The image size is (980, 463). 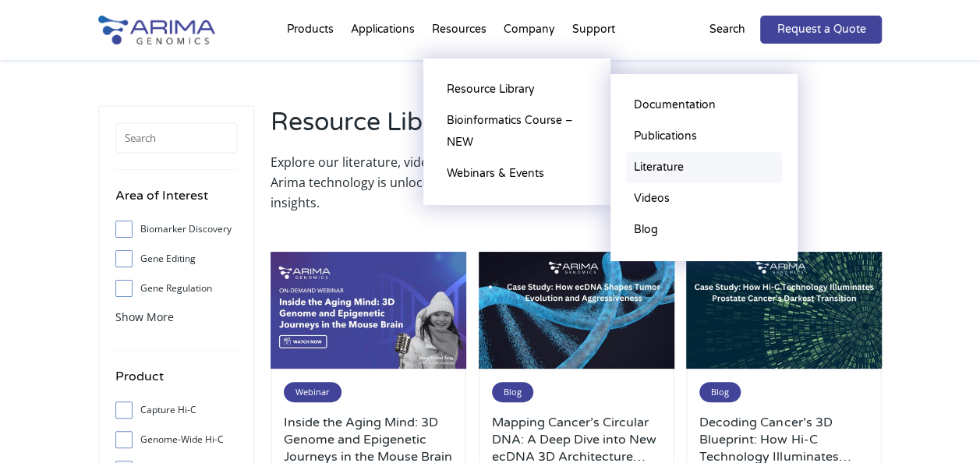 I want to click on a: Bioinformatics Course – NEW, so click(x=517, y=132).